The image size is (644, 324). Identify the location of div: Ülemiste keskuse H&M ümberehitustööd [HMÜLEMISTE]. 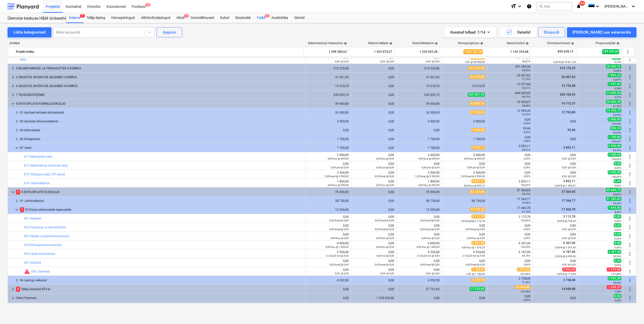
(34, 19).